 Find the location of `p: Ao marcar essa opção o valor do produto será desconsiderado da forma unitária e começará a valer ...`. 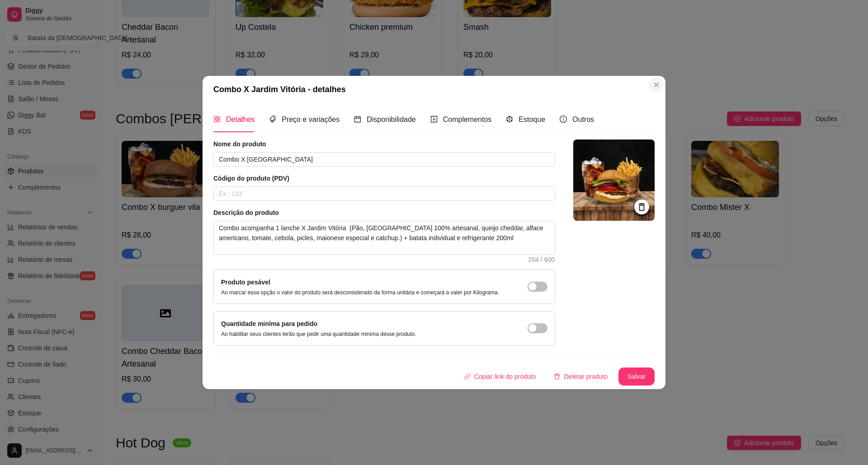

p: Ao marcar essa opção o valor do produto será desconsiderado da forma unitária e começará a valer ... is located at coordinates (360, 292).